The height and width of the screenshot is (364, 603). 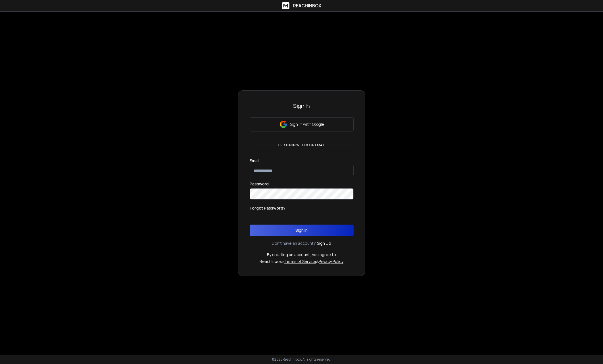 I want to click on label: Password, so click(x=259, y=184).